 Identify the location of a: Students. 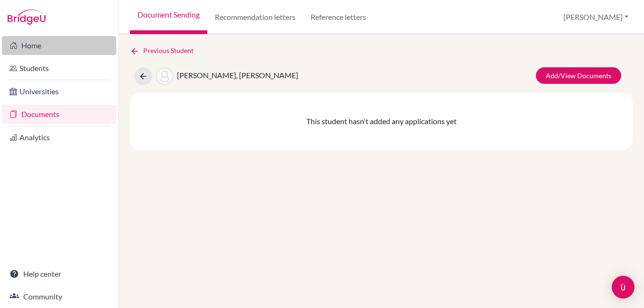
(59, 68).